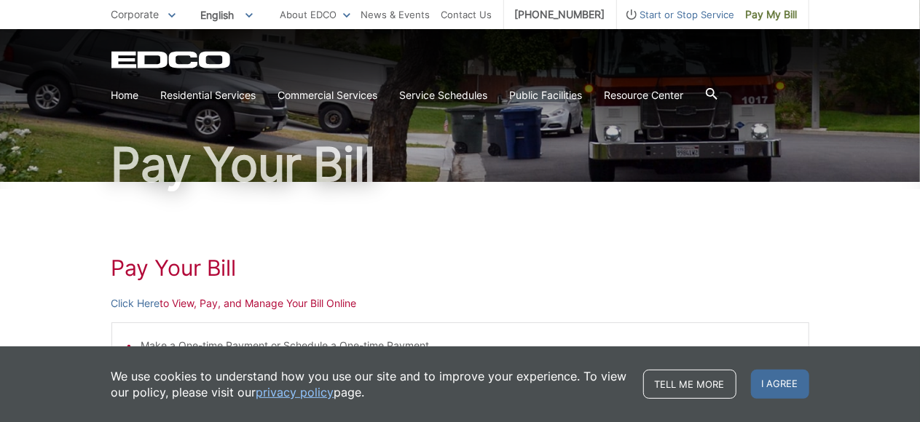 This screenshot has height=422, width=920. I want to click on p: to View, Pay, and Manage Your Bill Online, so click(460, 304).